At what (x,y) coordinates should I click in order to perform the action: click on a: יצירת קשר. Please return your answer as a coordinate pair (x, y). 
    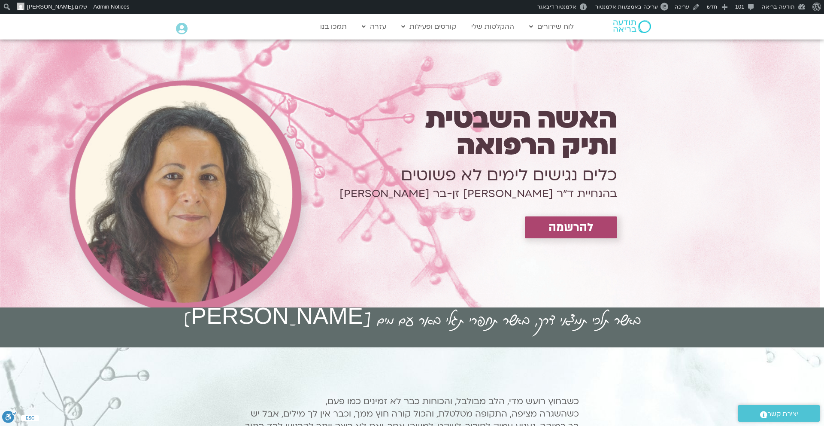
    Looking at the image, I should click on (779, 413).